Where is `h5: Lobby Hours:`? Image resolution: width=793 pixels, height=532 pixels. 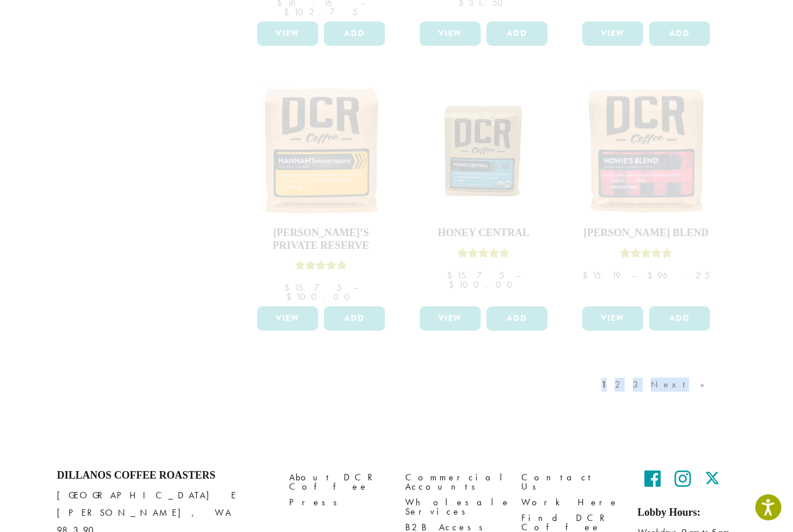
h5: Lobby Hours: is located at coordinates (687, 513).